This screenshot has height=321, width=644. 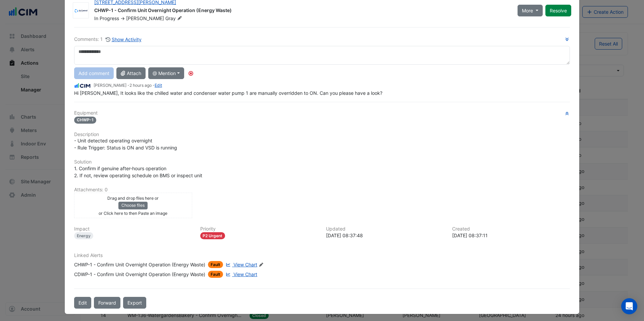 I want to click on h6: Equipment, so click(x=322, y=113).